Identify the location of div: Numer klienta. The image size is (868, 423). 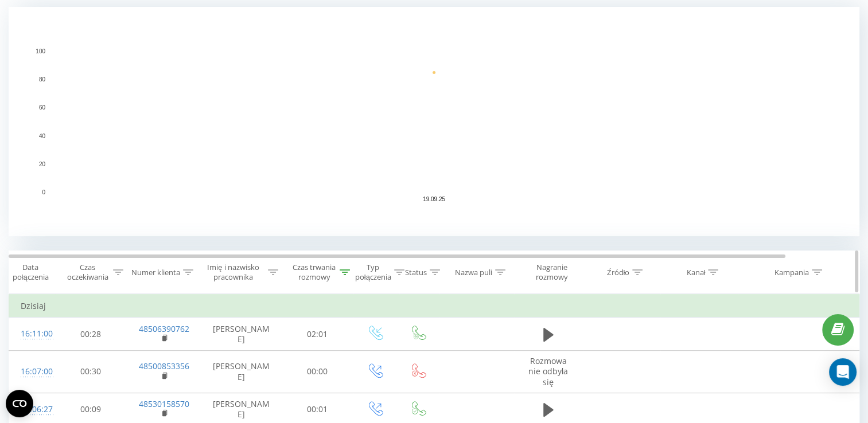
(156, 272).